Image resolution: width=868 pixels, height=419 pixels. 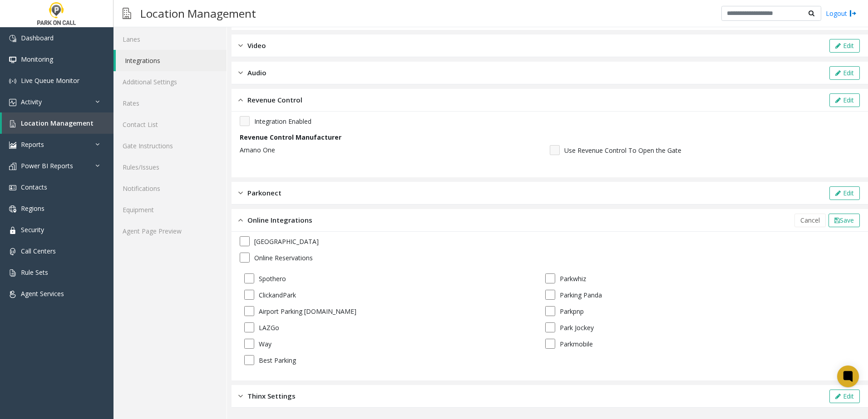 I want to click on a: Contact List, so click(x=170, y=124).